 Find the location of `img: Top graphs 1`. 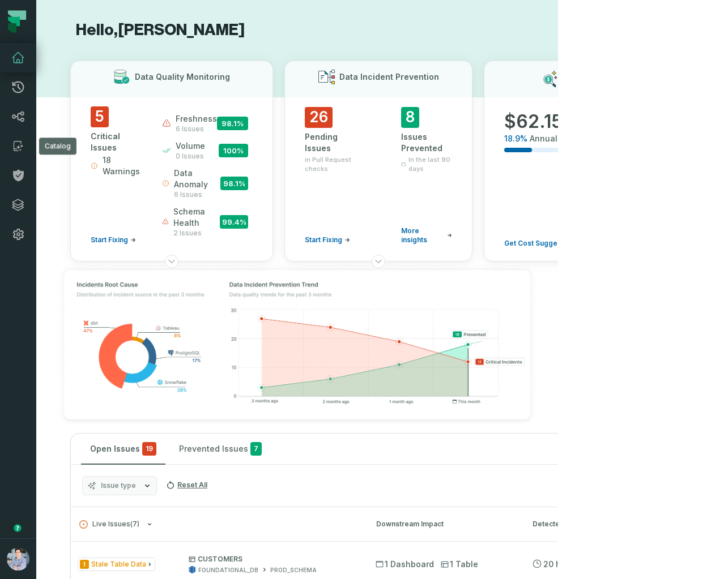

img: Top graphs 1 is located at coordinates (297, 345).